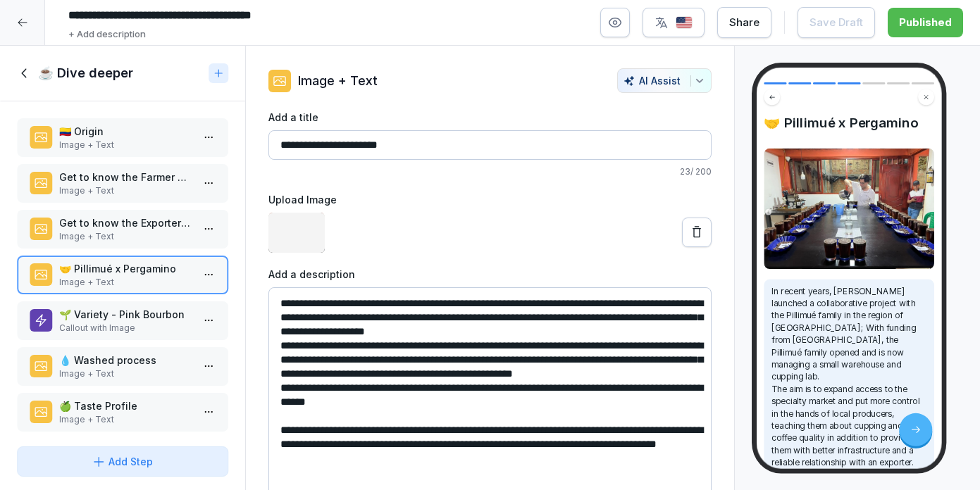 Image resolution: width=980 pixels, height=490 pixels. What do you see at coordinates (836, 22) in the screenshot?
I see `div: Save Draft` at bounding box center [836, 22].